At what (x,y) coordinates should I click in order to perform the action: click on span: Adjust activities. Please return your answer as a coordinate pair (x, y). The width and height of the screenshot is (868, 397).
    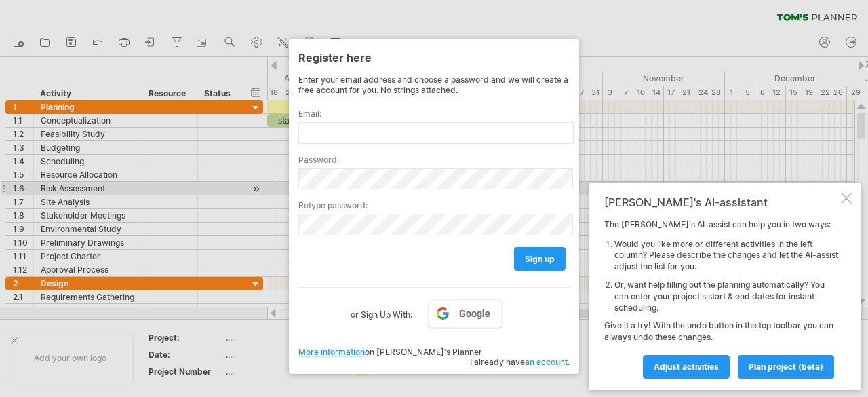
    Looking at the image, I should click on (687, 366).